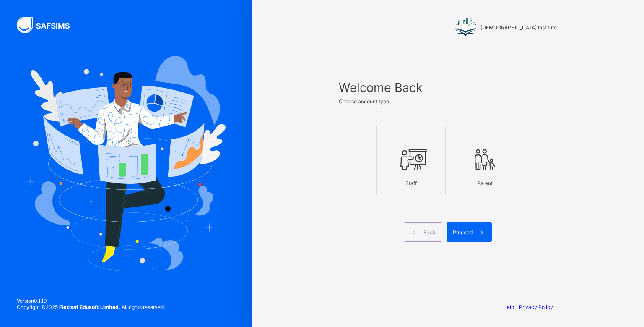  Describe the element at coordinates (448, 87) in the screenshot. I see `span: Welcome Back` at that location.